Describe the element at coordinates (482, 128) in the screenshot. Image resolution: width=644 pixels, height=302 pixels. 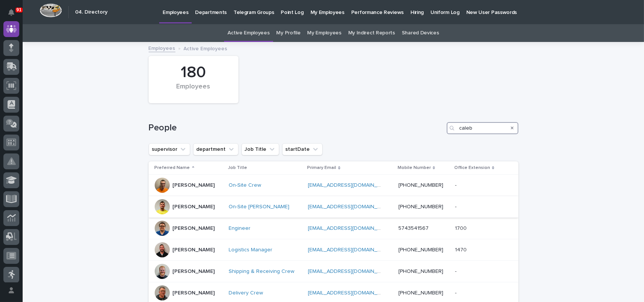
I see `input: Search` at that location.